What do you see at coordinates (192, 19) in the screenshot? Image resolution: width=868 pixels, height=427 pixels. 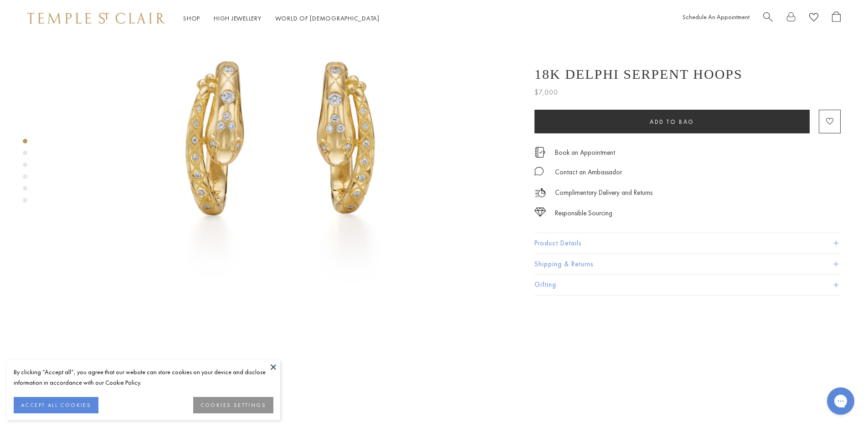 I see `a: ShopShop` at bounding box center [192, 19].